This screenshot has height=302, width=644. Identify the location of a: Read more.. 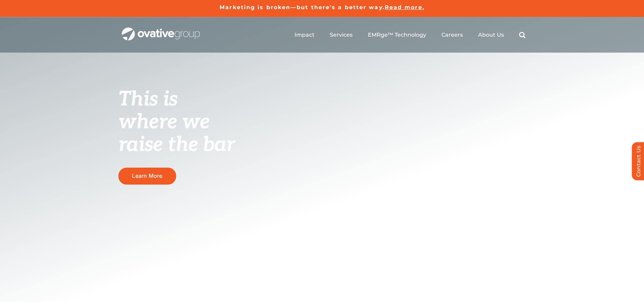
(405, 7).